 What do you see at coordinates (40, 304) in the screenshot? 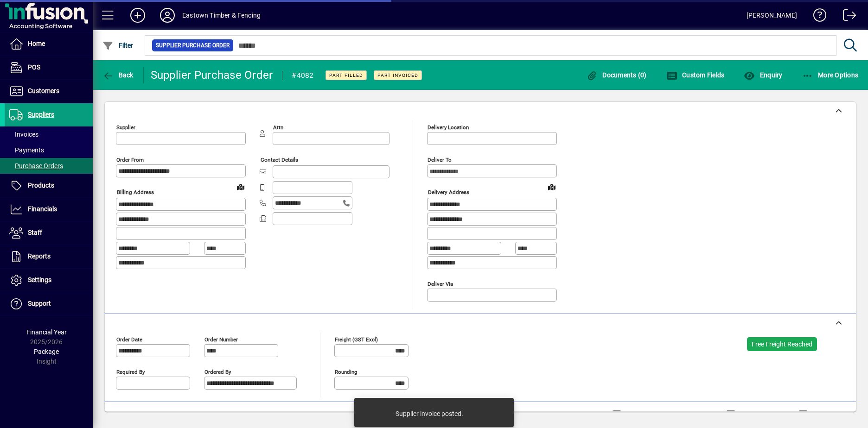
I see `span: Support` at bounding box center [40, 304].